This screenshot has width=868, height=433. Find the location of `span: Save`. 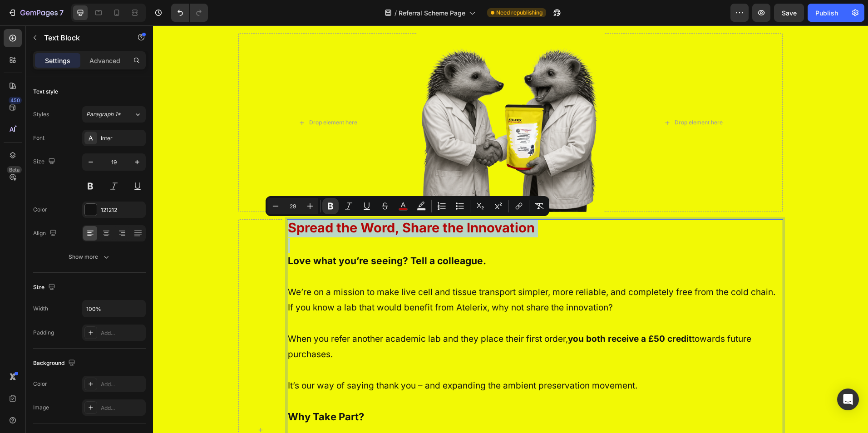

span: Save is located at coordinates (789, 13).